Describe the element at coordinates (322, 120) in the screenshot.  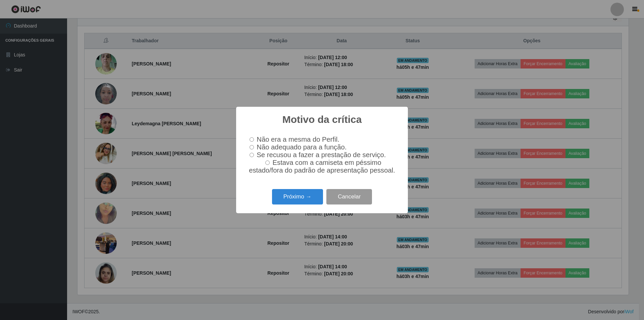
I see `h2: Motivo da crítica` at that location.